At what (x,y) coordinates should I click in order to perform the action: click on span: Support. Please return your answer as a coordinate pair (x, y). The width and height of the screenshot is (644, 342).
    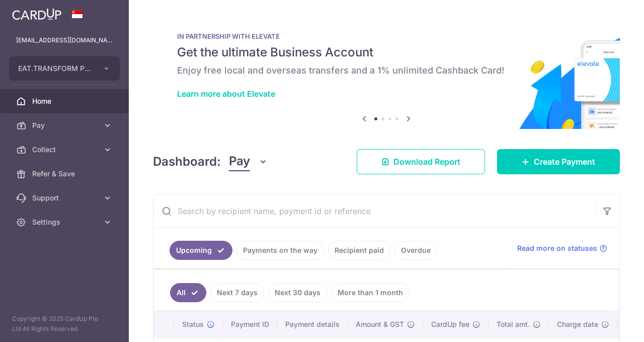
    Looking at the image, I should click on (66, 198).